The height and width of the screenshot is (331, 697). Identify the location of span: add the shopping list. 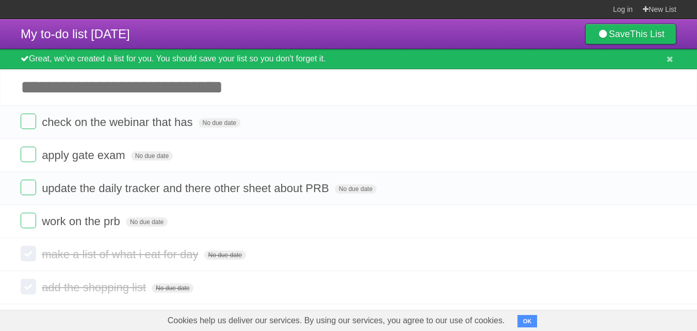
(95, 287).